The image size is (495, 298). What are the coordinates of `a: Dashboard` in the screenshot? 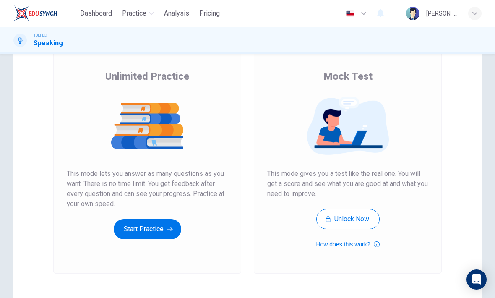 It's located at (96, 13).